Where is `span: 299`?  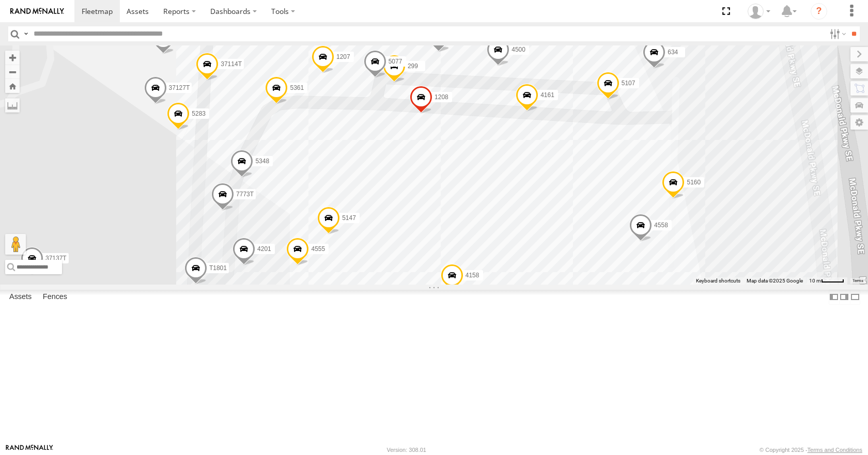 span: 299 is located at coordinates (412, 67).